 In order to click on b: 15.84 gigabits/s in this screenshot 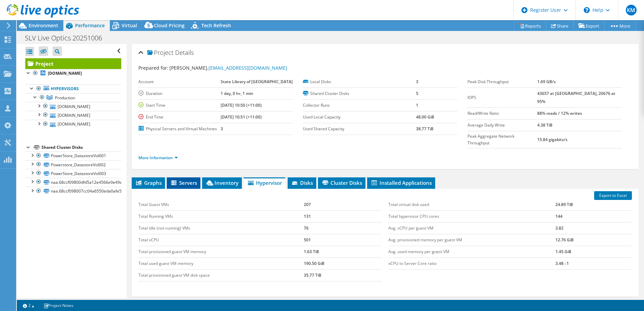, I will do `click(552, 140)`.